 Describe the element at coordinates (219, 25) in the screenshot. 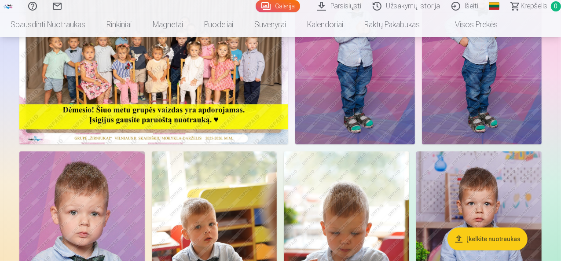

I see `a: Puodeliai` at that location.